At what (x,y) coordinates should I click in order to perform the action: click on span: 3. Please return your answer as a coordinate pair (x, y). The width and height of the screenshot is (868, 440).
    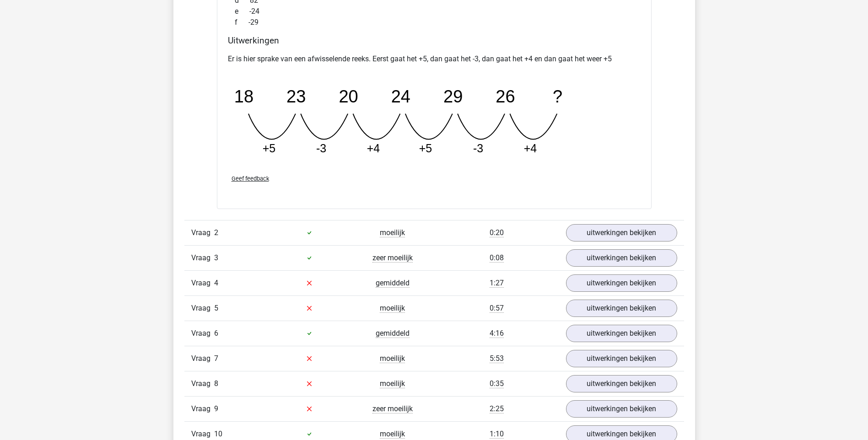
    Looking at the image, I should click on (216, 258).